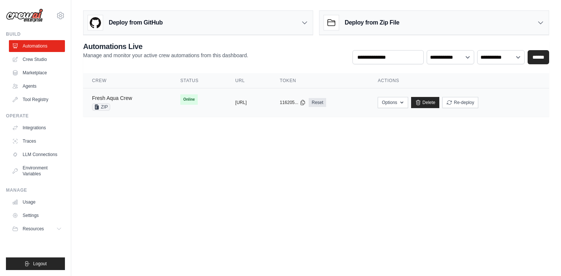  Describe the element at coordinates (37, 46) in the screenshot. I see `a: Automations` at that location.